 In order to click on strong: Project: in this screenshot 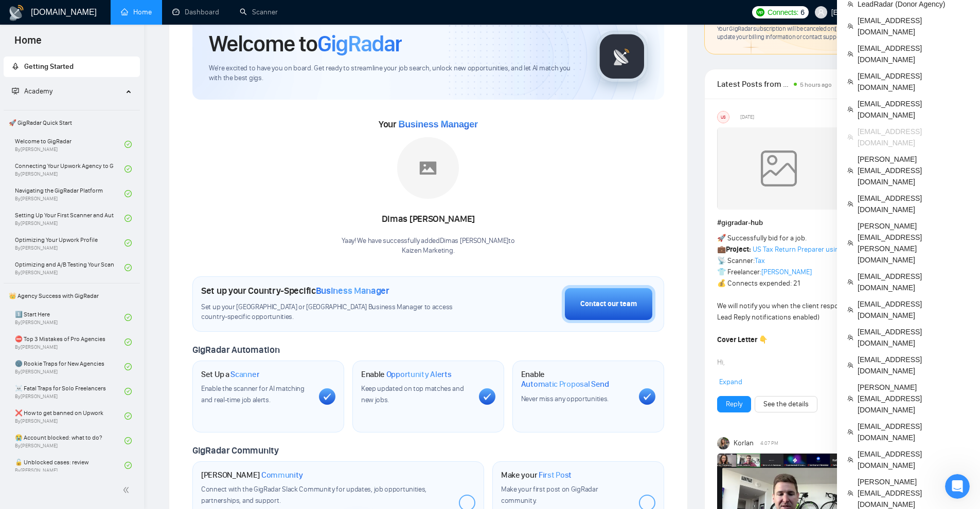, I will do `click(738, 249)`.